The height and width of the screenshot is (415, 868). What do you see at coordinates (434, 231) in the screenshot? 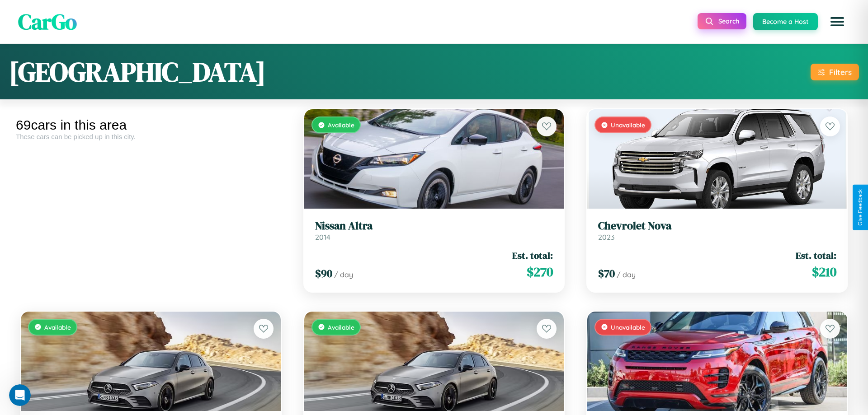
I see `a: Nissan Altra2014` at bounding box center [434, 231].